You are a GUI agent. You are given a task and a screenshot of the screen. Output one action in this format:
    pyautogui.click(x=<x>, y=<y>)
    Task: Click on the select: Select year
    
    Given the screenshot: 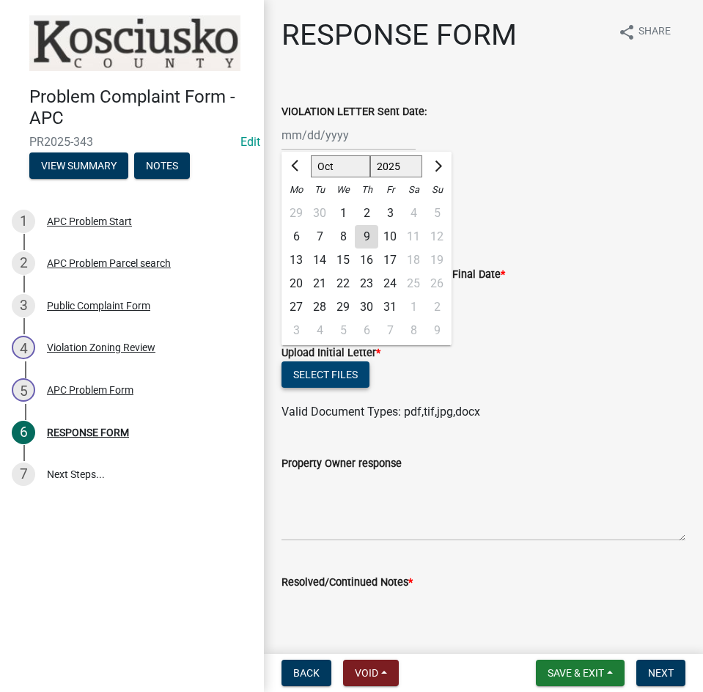 What is the action you would take?
    pyautogui.click(x=397, y=166)
    